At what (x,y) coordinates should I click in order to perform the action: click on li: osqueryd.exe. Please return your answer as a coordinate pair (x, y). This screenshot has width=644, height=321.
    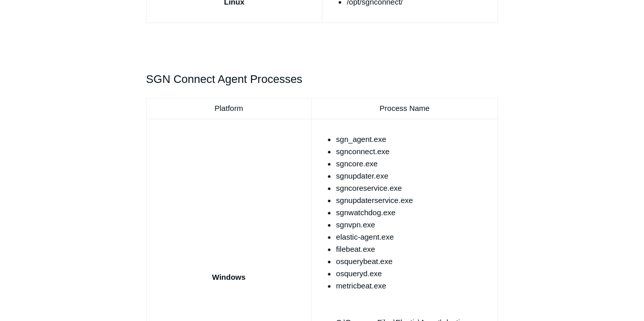
    Looking at the image, I should click on (415, 274).